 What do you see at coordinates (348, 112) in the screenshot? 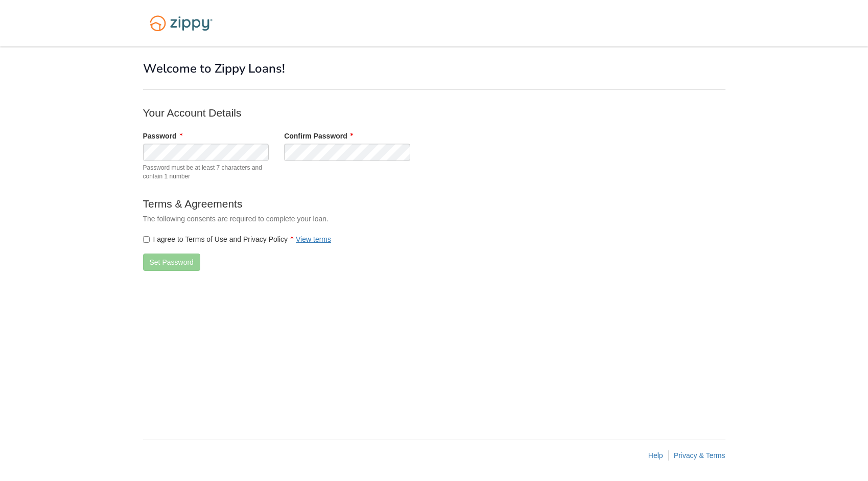
I see `p: Your Account Details` at bounding box center [348, 112].